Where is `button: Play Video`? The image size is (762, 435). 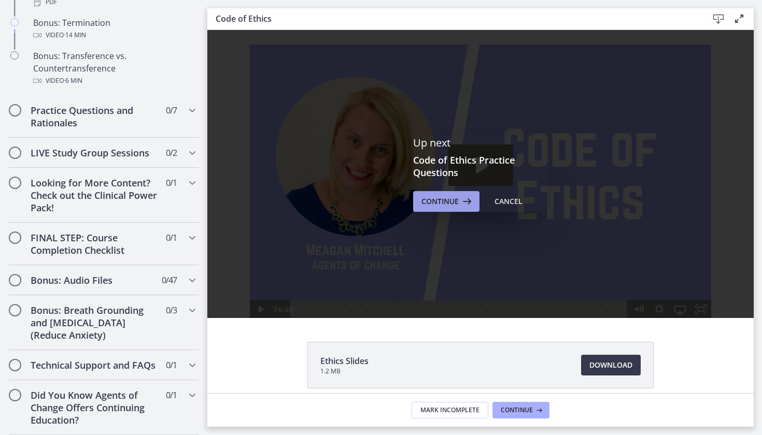 button: Play Video is located at coordinates (53, 279).